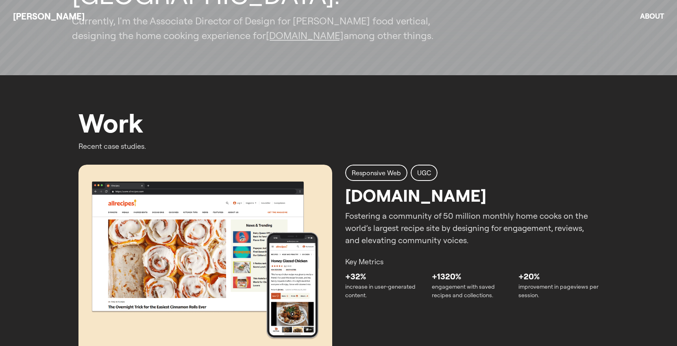 The height and width of the screenshot is (346, 677). I want to click on a: About, so click(652, 16).